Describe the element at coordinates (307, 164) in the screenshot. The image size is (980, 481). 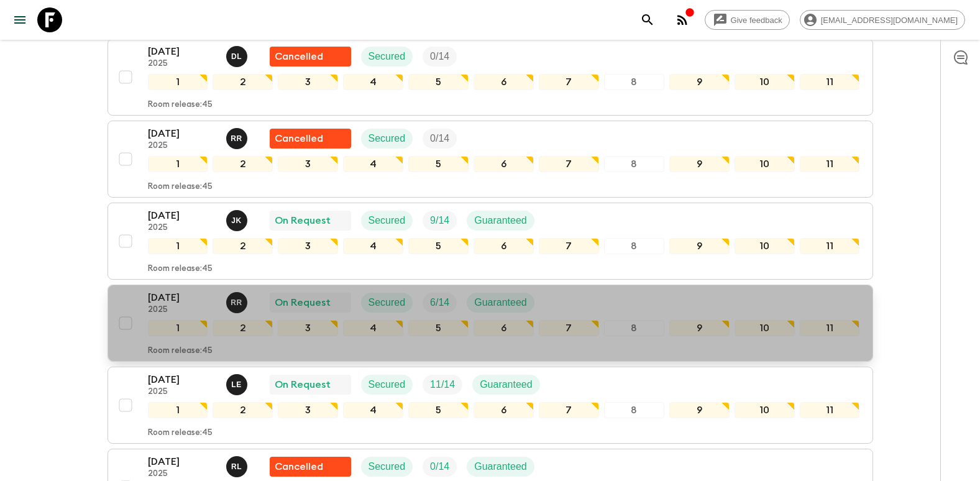
I see `div: 3` at that location.